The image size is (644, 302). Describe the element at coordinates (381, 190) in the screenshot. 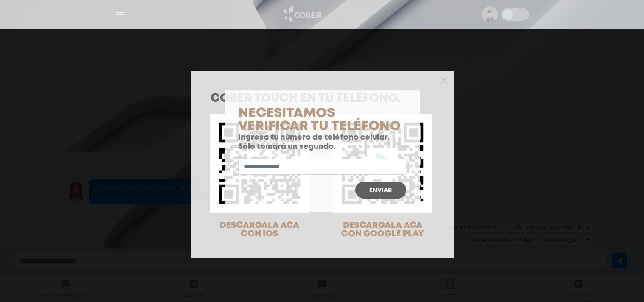

I see `button: Enviar` at that location.